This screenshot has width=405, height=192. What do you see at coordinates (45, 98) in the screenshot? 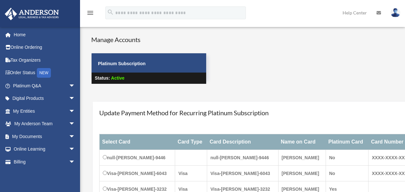
I see `a: Digital Productsarrow_drop_down` at bounding box center [45, 98].